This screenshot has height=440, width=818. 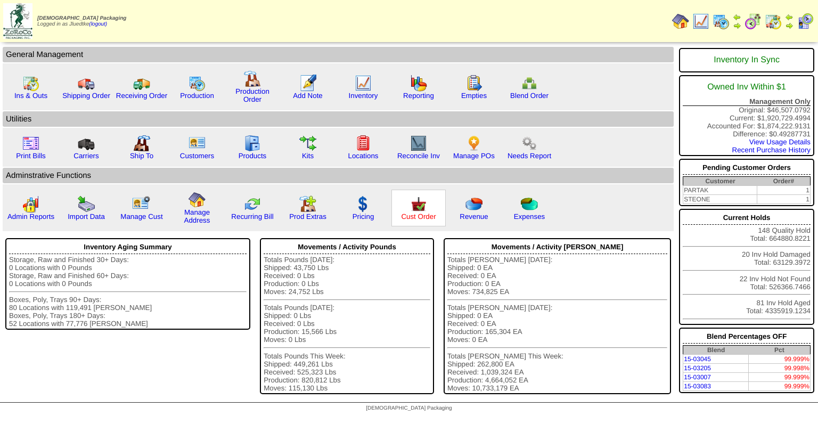 What do you see at coordinates (363, 95) in the screenshot?
I see `a: Inventory` at bounding box center [363, 95].